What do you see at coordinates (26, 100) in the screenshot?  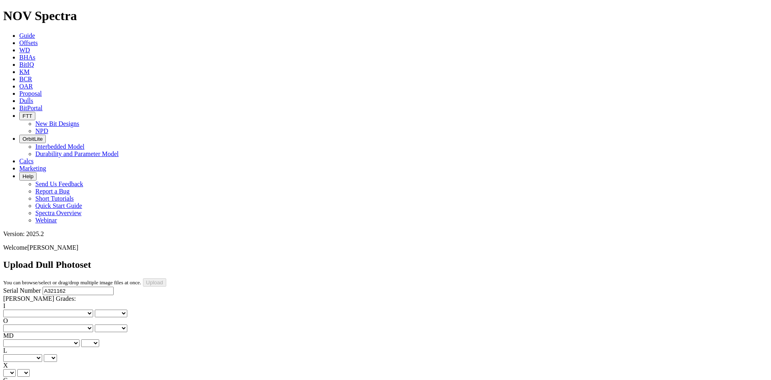 I see `a: Dulls` at bounding box center [26, 100].